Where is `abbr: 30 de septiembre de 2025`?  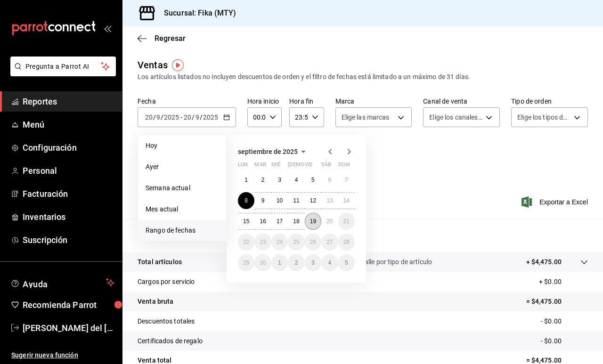 abbr: 30 de septiembre de 2025 is located at coordinates (262, 263).